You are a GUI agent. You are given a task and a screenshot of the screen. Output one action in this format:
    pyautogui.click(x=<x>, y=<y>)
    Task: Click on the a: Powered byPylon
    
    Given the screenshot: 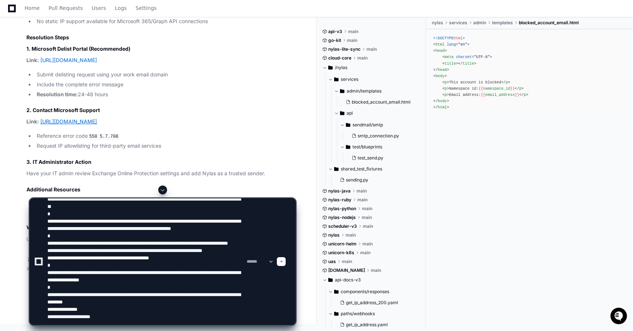 What is the action you would take?
    pyautogui.click(x=70, y=80)
    